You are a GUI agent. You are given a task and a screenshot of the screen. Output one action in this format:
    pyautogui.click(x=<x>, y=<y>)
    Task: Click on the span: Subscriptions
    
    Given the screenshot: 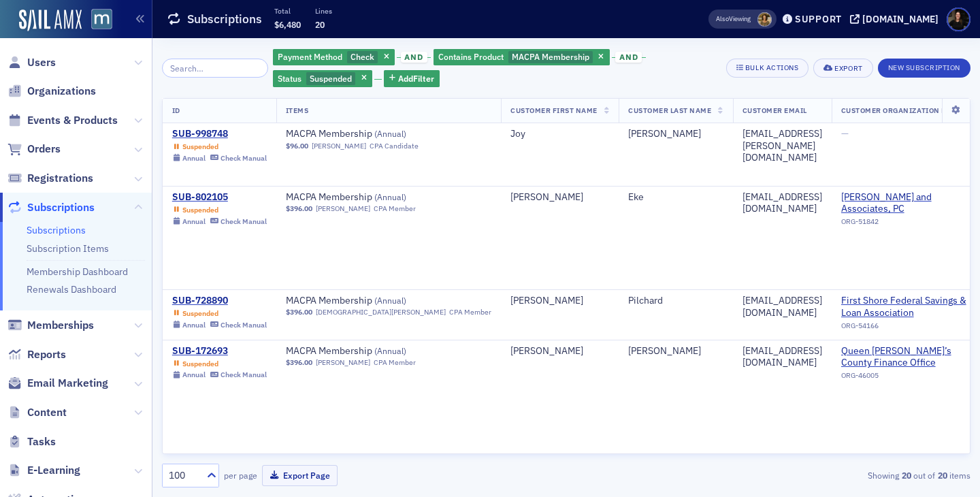 What is the action you would take?
    pyautogui.click(x=60, y=208)
    